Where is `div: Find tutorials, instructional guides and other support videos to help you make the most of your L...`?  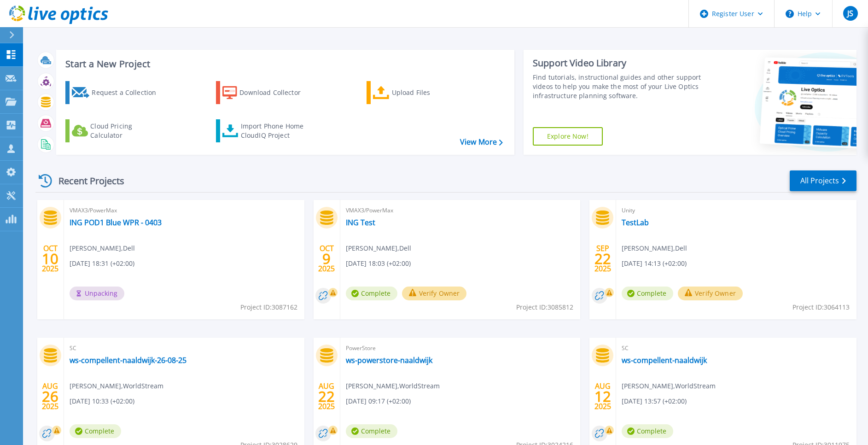 div: Find tutorials, instructional guides and other support videos to help you make the most of your L... is located at coordinates (618, 86).